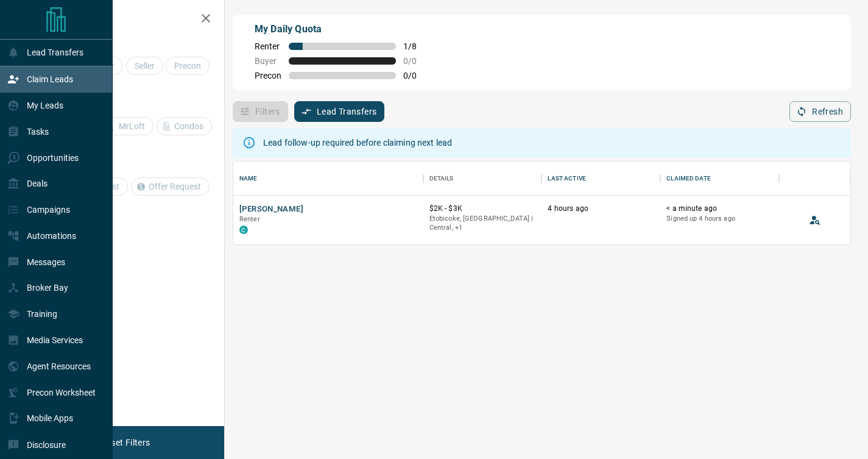 The width and height of the screenshot is (868, 459). What do you see at coordinates (416, 46) in the screenshot?
I see `span: 1 / 8` at bounding box center [416, 46].